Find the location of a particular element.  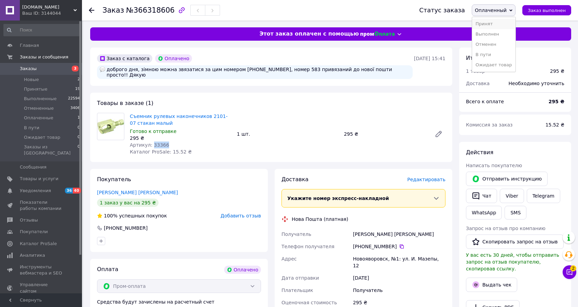

button: Выдать чек is located at coordinates (492, 285).